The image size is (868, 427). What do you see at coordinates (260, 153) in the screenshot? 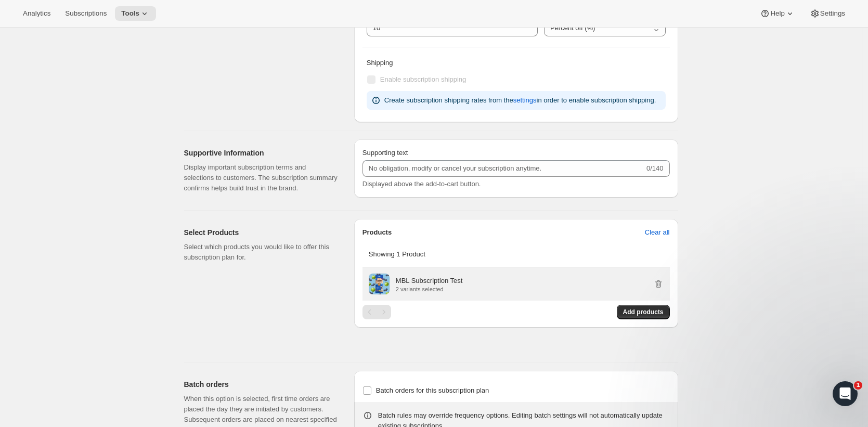
I see `h2: Supportive Information` at bounding box center [260, 153].